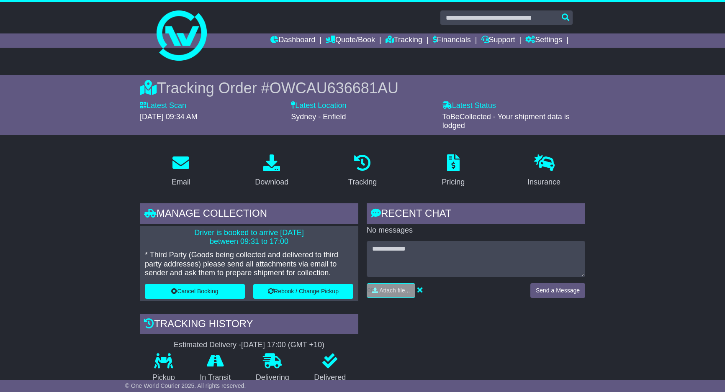 The width and height of the screenshot is (725, 392). Describe the element at coordinates (318, 117) in the screenshot. I see `span: Sydney - Enfield` at that location.